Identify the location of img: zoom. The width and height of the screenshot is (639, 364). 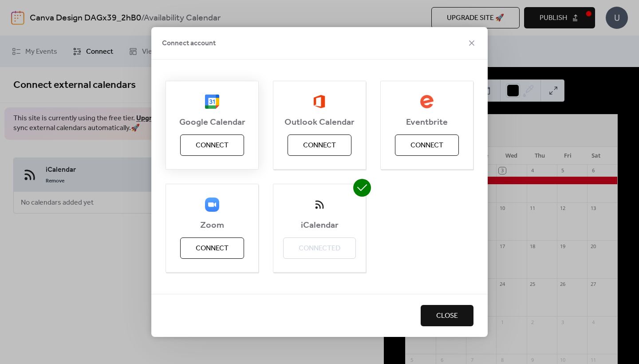
(212, 205).